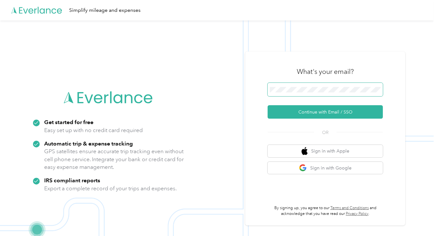 The height and width of the screenshot is (236, 437). I want to click on strong: Automatic trip & expense tracking, so click(88, 143).